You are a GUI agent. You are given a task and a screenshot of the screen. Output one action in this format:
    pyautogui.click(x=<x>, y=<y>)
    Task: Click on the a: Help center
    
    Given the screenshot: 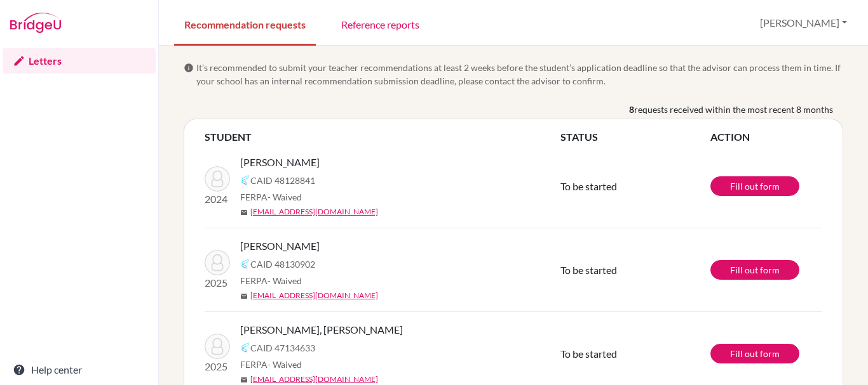 What is the action you would take?
    pyautogui.click(x=79, y=370)
    